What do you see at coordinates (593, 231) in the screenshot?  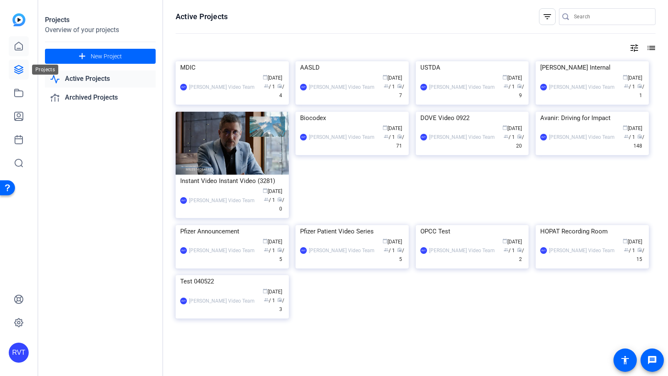 I see `div: HOPAT Recording Room` at bounding box center [593, 231].